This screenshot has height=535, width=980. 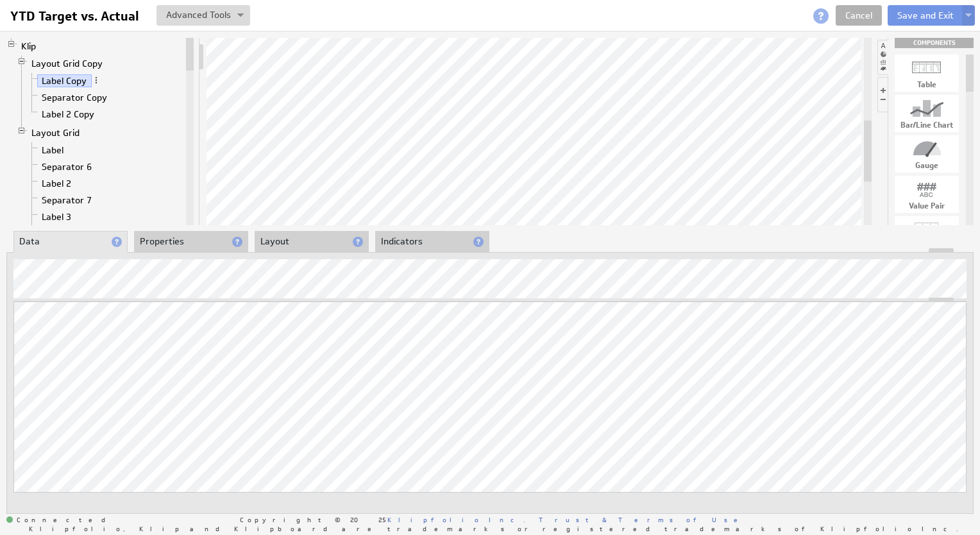 I want to click on div: Drag & drop components onto the workspace, so click(x=934, y=43).